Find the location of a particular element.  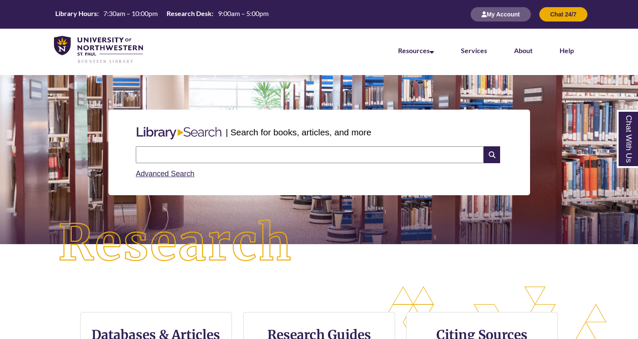

a: Hours Today is located at coordinates (162, 14).